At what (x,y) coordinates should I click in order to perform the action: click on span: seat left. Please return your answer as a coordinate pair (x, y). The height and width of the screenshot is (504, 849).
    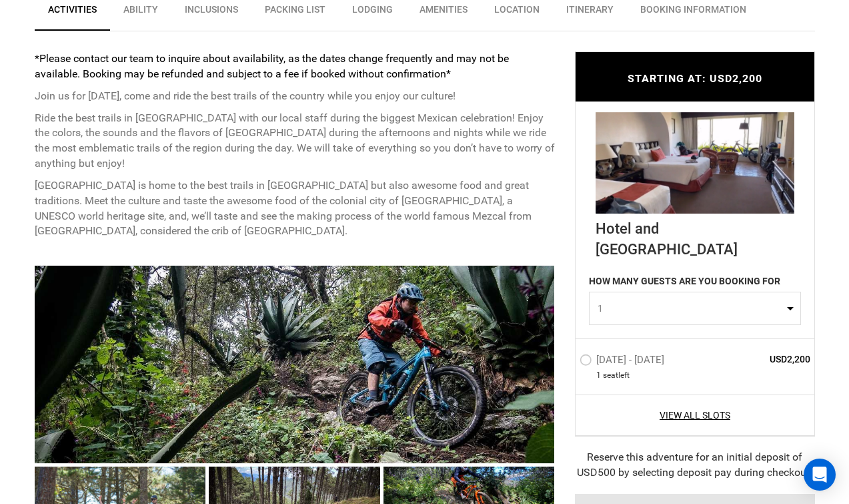
    Looking at the image, I should click on (616, 375).